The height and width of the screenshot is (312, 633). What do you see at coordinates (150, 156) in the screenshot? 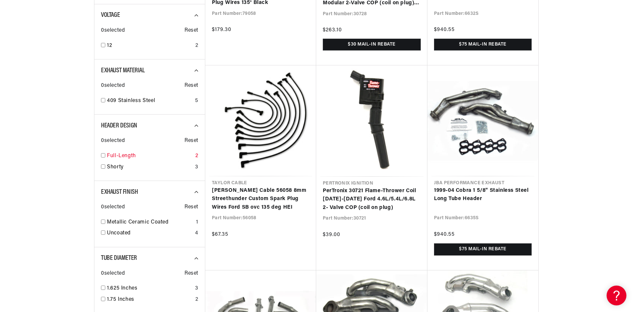
I see `a: Full-Length` at bounding box center [150, 156].